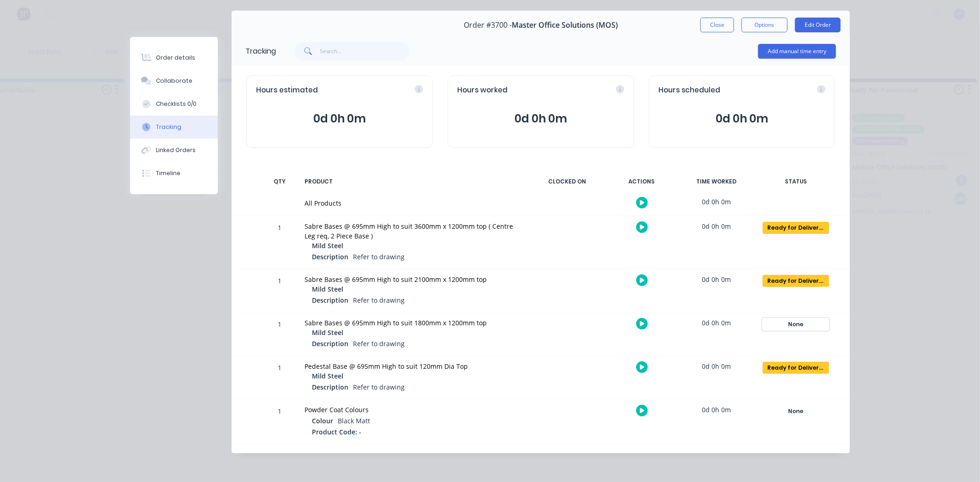  I want to click on span: Black Matt, so click(354, 420).